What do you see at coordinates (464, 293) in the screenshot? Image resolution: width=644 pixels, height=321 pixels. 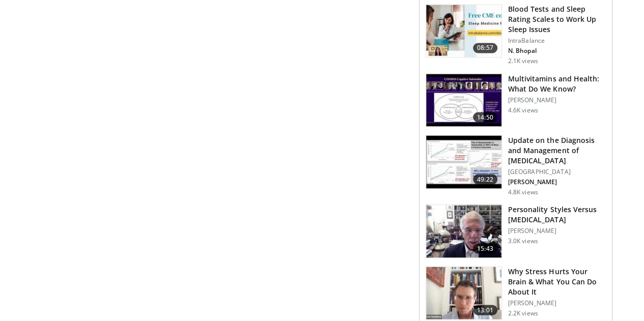 I see `img: 153729e0-faea-4f29-b75f-59bcd55f36ca.150x105_q85_crop-smart_upscale.jpg` at bounding box center [464, 293].